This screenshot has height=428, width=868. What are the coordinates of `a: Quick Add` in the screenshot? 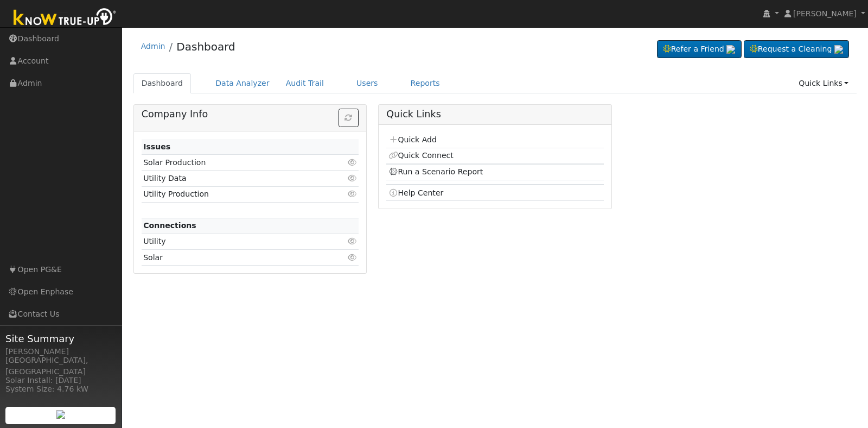 It's located at (413, 140).